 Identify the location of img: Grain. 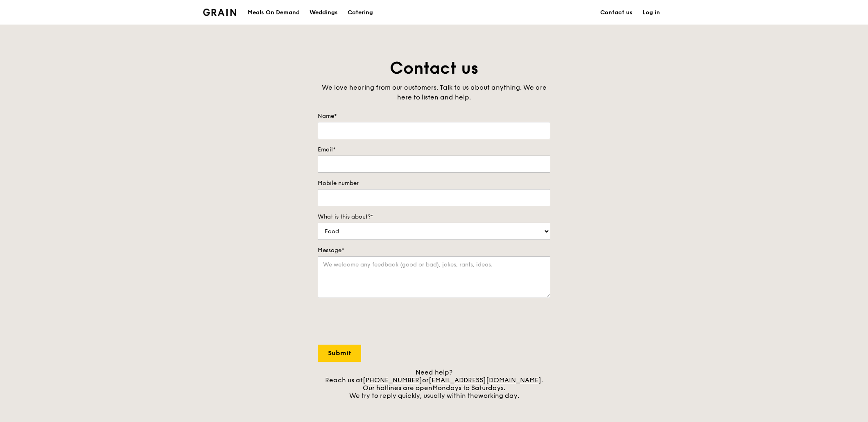
(220, 12).